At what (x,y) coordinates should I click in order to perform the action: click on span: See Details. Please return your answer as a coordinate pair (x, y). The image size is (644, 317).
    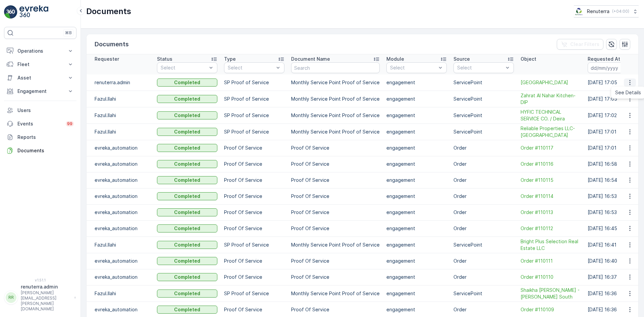
    Looking at the image, I should click on (628, 93).